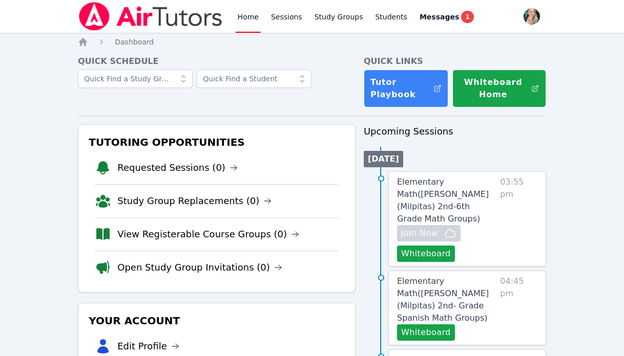  I want to click on h3: Upcoming Sessions, so click(455, 132).